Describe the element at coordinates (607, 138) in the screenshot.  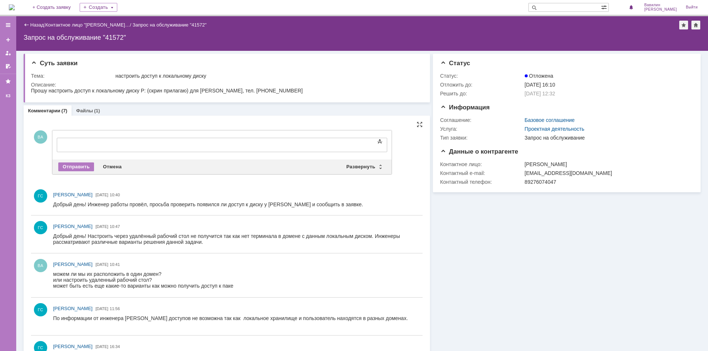
I see `div: Запрос на обслуживание` at that location.